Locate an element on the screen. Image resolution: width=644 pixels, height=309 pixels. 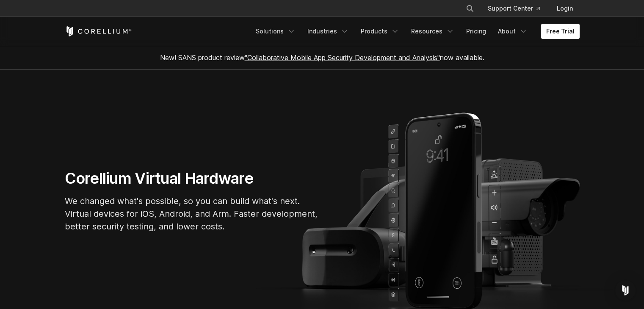
a: Resources is located at coordinates (433, 32).